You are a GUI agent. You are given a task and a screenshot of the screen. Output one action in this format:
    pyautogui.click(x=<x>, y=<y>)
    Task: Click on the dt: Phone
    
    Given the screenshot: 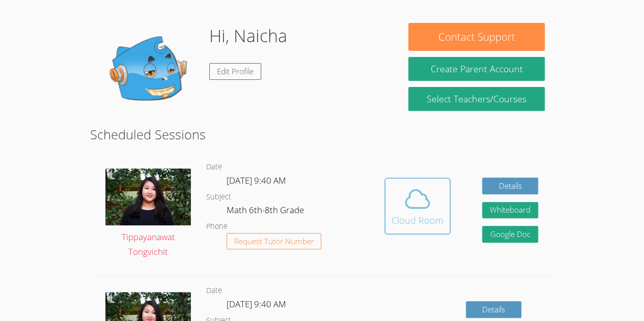 What is the action you would take?
    pyautogui.click(x=217, y=226)
    